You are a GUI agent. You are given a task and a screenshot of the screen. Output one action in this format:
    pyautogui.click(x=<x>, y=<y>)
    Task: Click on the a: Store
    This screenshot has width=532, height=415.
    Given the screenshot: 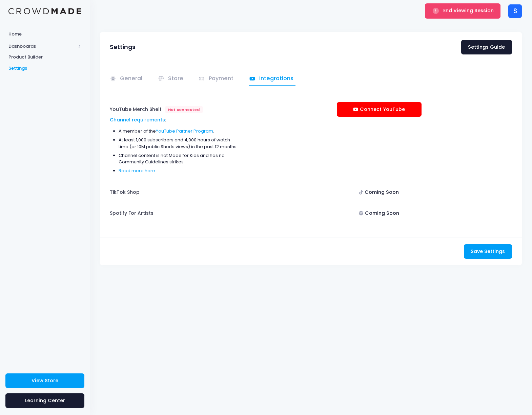 What is the action you would take?
    pyautogui.click(x=172, y=79)
    